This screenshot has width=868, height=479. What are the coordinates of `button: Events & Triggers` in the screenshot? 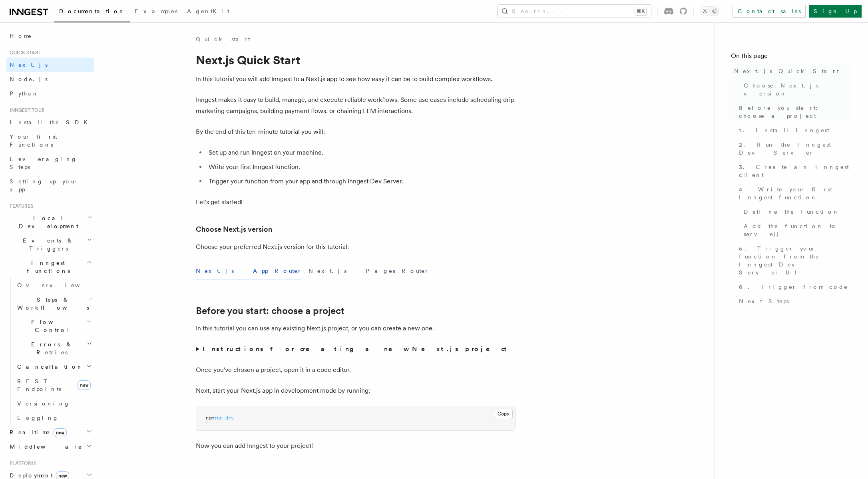 It's located at (50, 245).